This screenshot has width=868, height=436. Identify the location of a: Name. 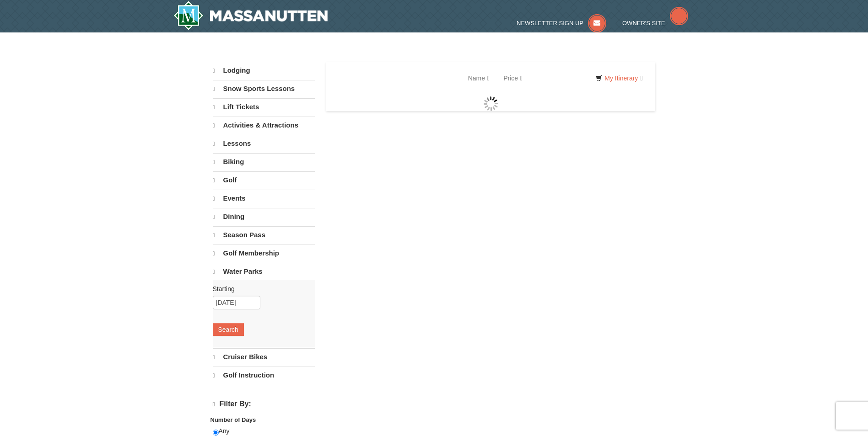
(479, 78).